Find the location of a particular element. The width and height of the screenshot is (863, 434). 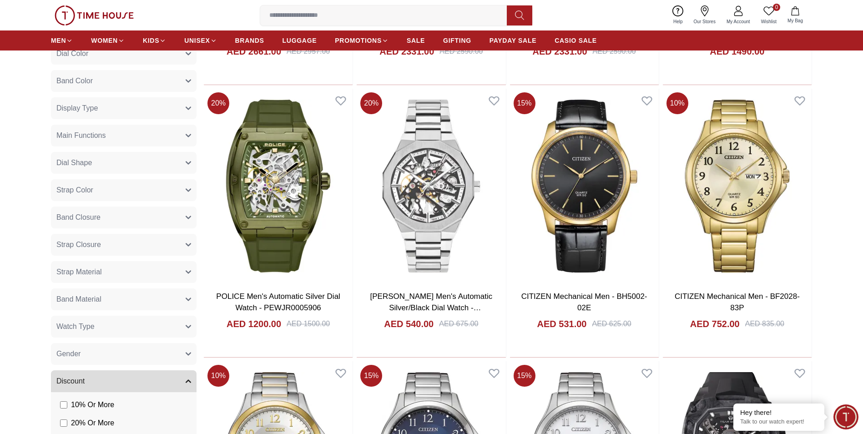

span: KIDS is located at coordinates (151, 41).